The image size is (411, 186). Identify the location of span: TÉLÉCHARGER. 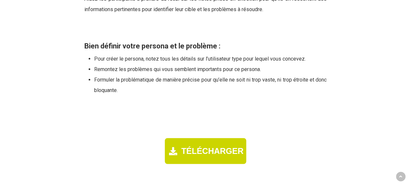
(212, 151).